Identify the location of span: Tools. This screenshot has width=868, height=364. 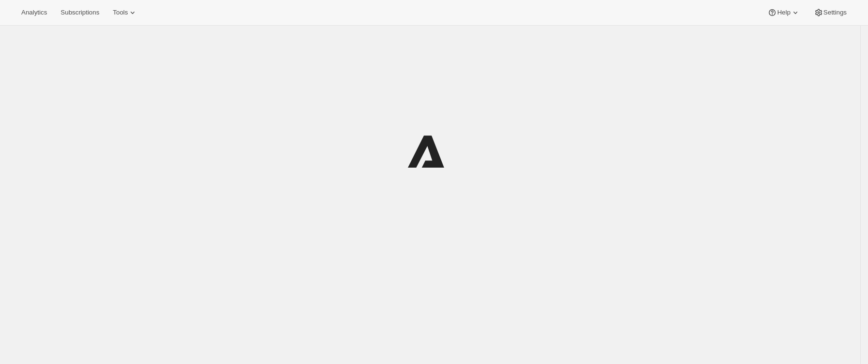
(120, 13).